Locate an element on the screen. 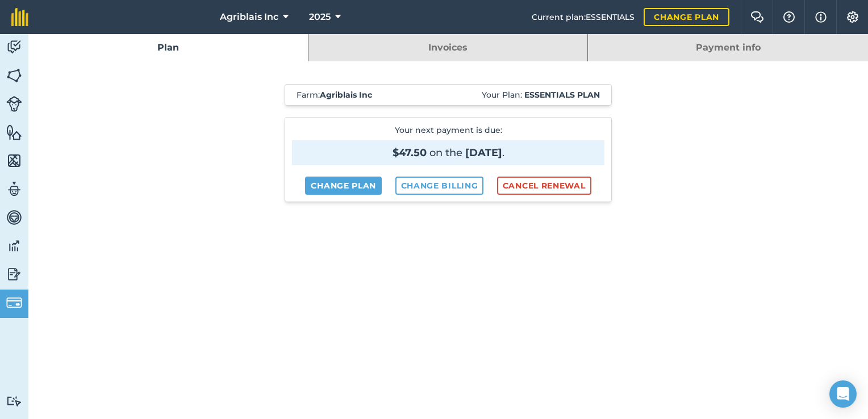 The width and height of the screenshot is (868, 419). a: Payment info is located at coordinates (728, 48).